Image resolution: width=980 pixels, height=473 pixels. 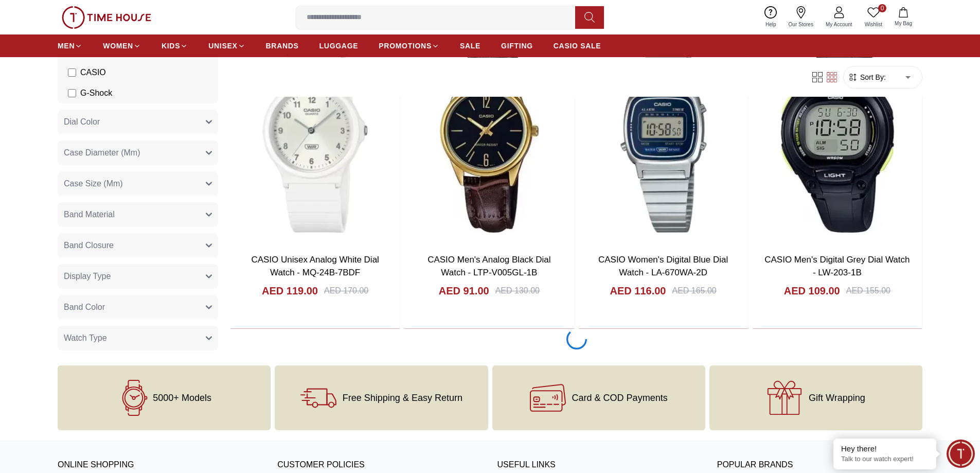 What do you see at coordinates (138, 215) in the screenshot?
I see `button: Band Material` at bounding box center [138, 215].